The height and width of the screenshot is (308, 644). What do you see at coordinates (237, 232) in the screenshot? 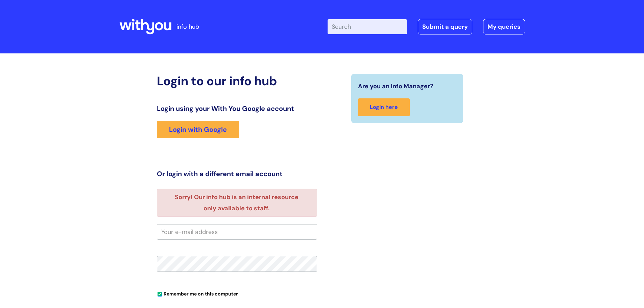
I see `input: Your e-mail address` at bounding box center [237, 232].